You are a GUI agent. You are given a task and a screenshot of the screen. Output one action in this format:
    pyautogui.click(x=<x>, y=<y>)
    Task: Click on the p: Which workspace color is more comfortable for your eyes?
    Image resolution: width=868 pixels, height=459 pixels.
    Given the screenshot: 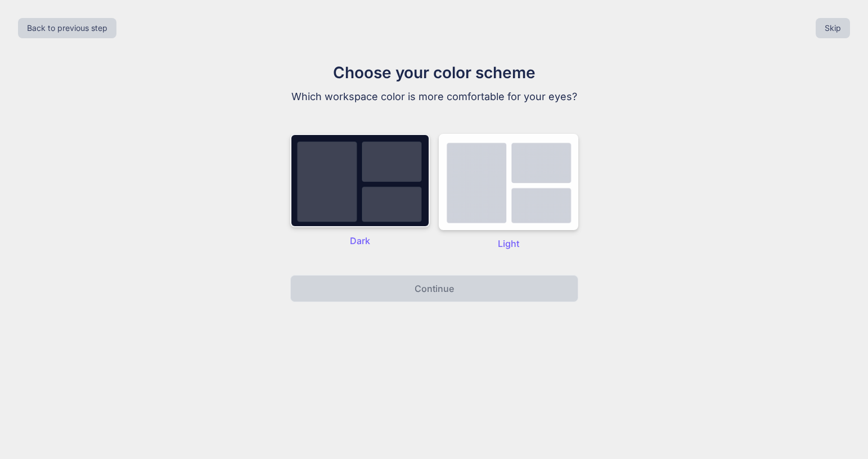 What is the action you would take?
    pyautogui.click(x=435, y=97)
    